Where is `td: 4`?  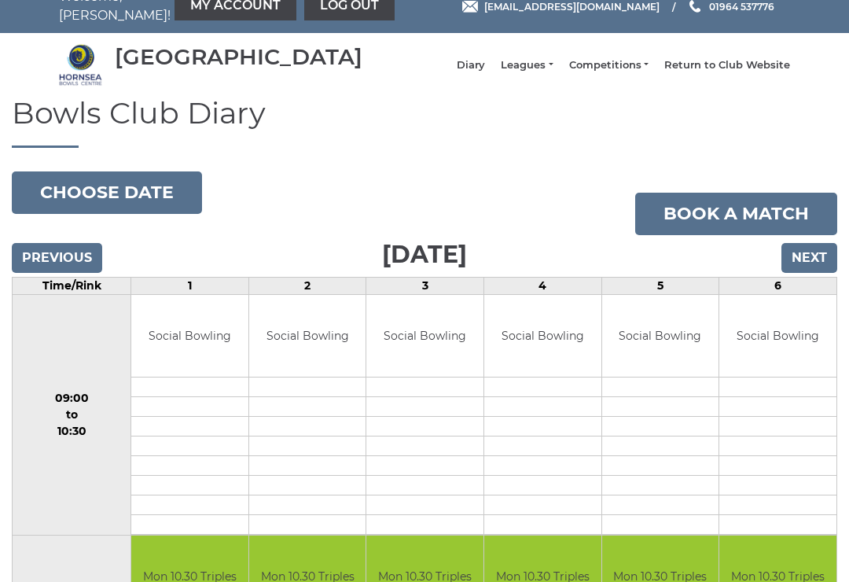
td: 4 is located at coordinates (543, 285).